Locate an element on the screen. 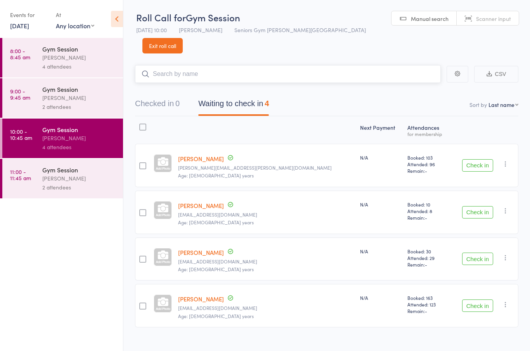  time: 8:00 - 8:45 am is located at coordinates (20, 54).